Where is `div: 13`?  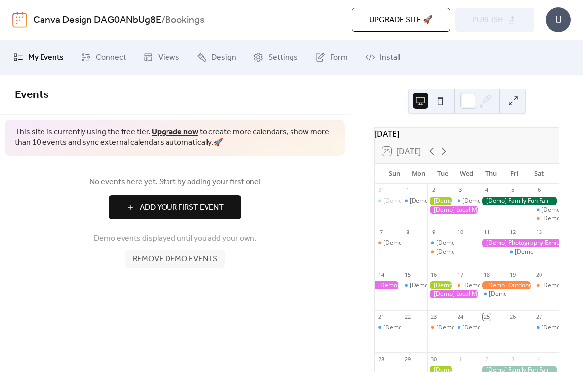
div: 13 is located at coordinates (539, 232).